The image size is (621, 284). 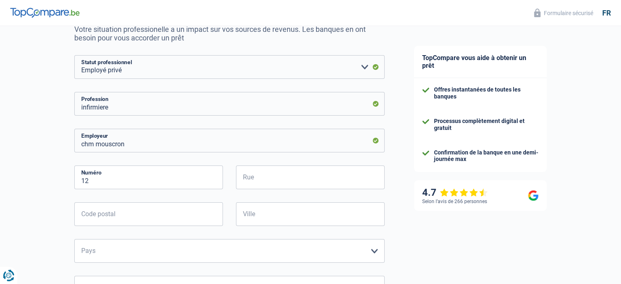 I want to click on p: Votre situation professionelle a un impact sur vos sources de revenus. Les banques en ont besoin ..., so click(x=230, y=33).